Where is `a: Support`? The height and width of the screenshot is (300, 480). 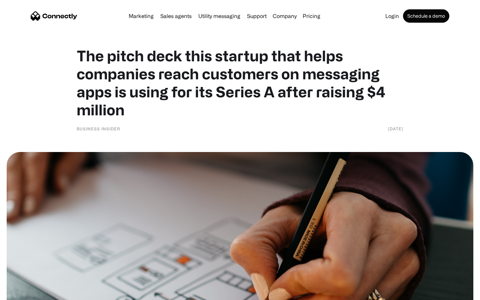
a: Support is located at coordinates (257, 16).